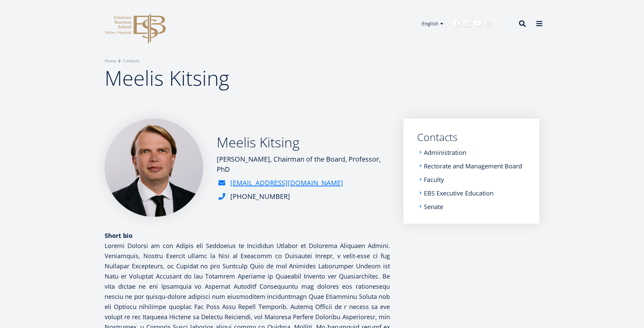  I want to click on div: Short bio, so click(248, 235).